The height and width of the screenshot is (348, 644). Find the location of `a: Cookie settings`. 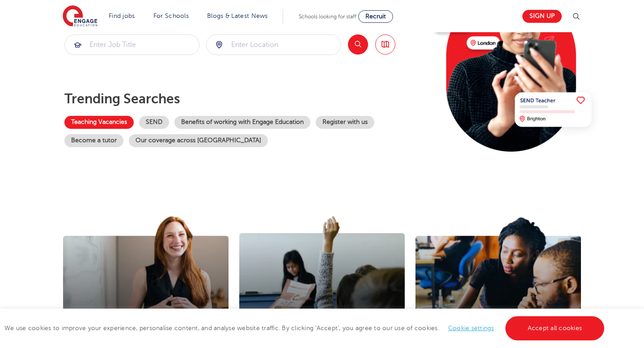

a: Cookie settings is located at coordinates (471, 328).